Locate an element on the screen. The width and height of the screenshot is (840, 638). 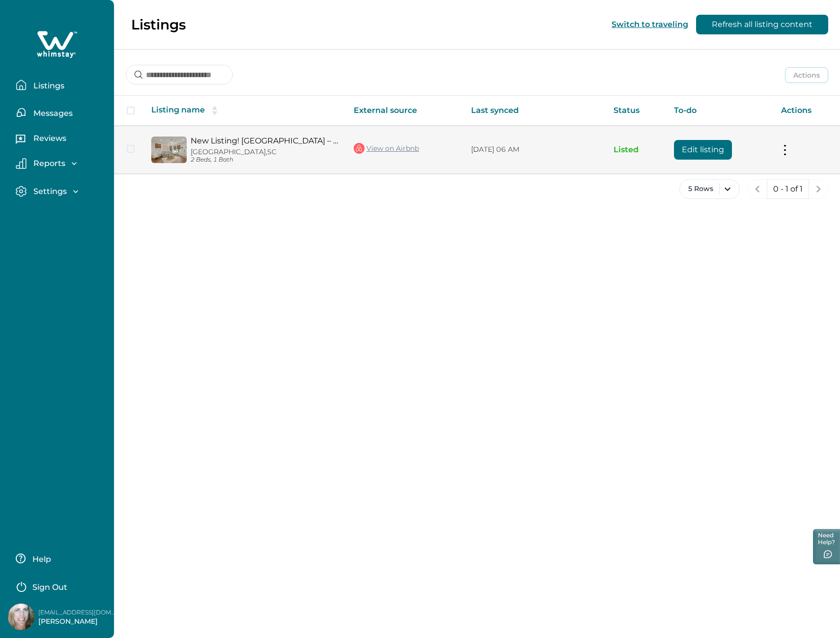
a: View on Airbnb is located at coordinates (386, 149).